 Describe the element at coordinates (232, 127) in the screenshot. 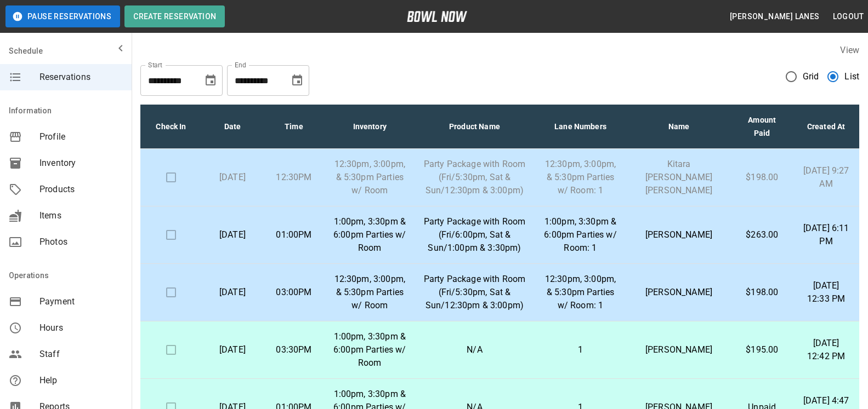

I see `th: Date` at that location.